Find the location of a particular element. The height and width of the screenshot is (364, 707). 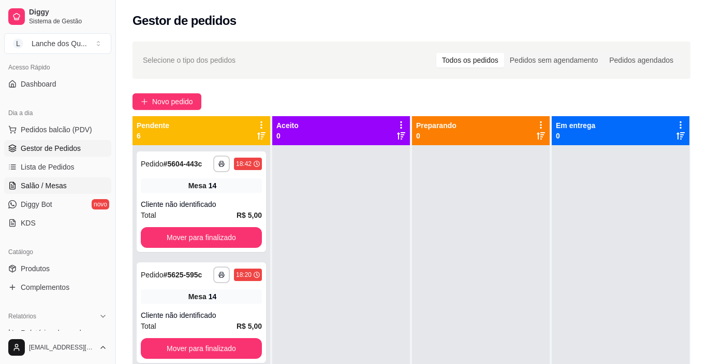

div: Pedidos sem agendamento is located at coordinates (554, 60).